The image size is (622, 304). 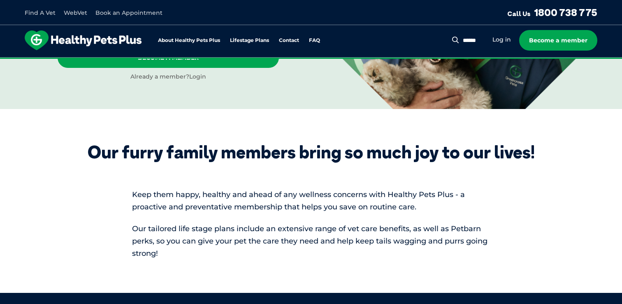 What do you see at coordinates (289, 40) in the screenshot?
I see `a: Contact` at bounding box center [289, 40].